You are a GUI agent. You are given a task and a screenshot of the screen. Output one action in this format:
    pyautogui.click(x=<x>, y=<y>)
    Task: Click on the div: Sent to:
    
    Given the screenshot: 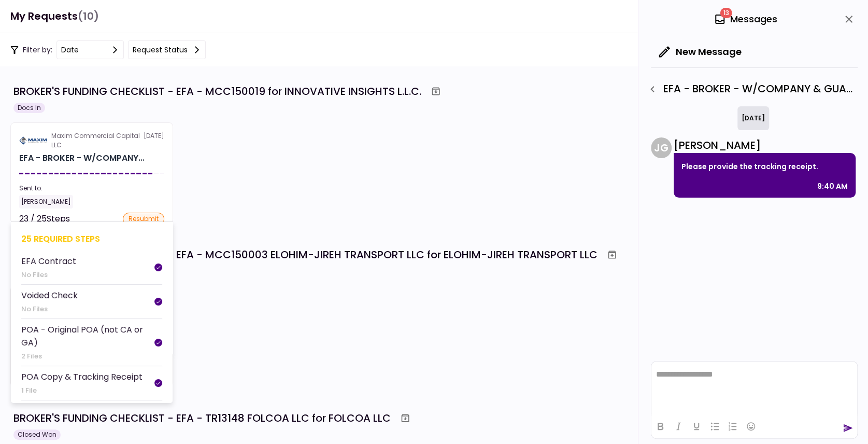 What is the action you would take?
    pyautogui.click(x=92, y=188)
    